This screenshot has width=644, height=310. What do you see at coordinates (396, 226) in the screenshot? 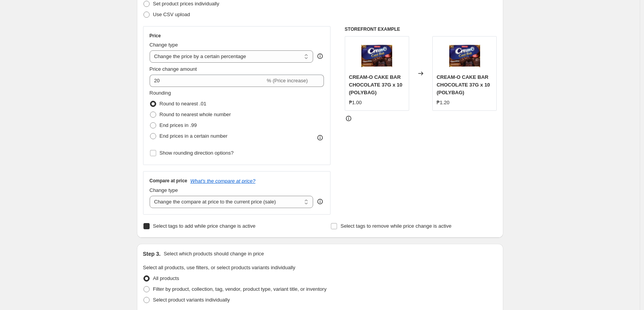
I see `span: Select tags to remove while price change is active` at bounding box center [396, 226].